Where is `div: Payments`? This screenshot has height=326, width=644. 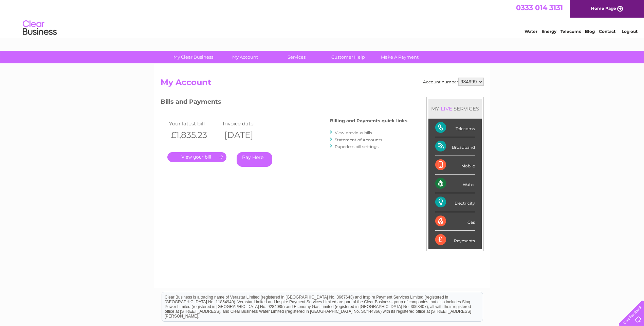
div: Payments is located at coordinates (454, 240).